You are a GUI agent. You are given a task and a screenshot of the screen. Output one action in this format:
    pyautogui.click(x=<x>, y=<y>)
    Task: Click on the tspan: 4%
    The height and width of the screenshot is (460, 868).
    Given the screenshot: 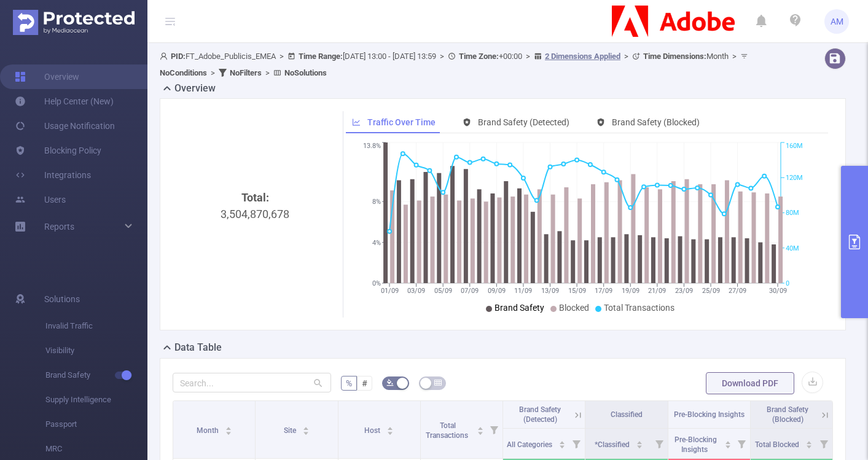 What is the action you would take?
    pyautogui.click(x=376, y=243)
    